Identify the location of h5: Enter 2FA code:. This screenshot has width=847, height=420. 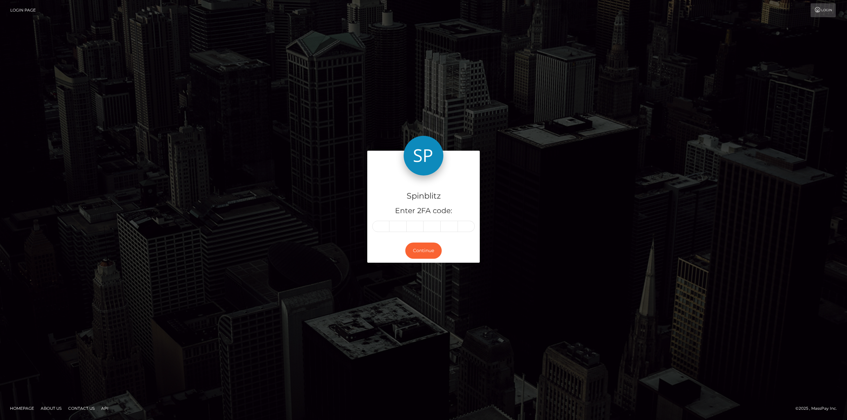
(423, 211).